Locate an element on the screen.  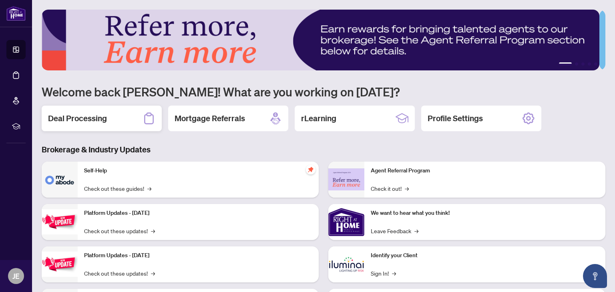
img: Platform Updates - July 8, 2025 is located at coordinates (60, 264).